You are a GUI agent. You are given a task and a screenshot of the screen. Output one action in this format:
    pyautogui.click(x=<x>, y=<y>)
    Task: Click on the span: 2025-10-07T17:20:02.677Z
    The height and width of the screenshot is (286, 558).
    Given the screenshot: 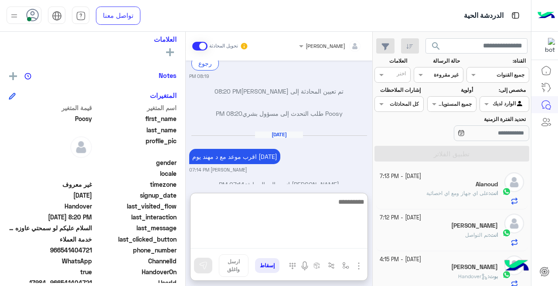 What is the action you would take?
    pyautogui.click(x=50, y=217)
    